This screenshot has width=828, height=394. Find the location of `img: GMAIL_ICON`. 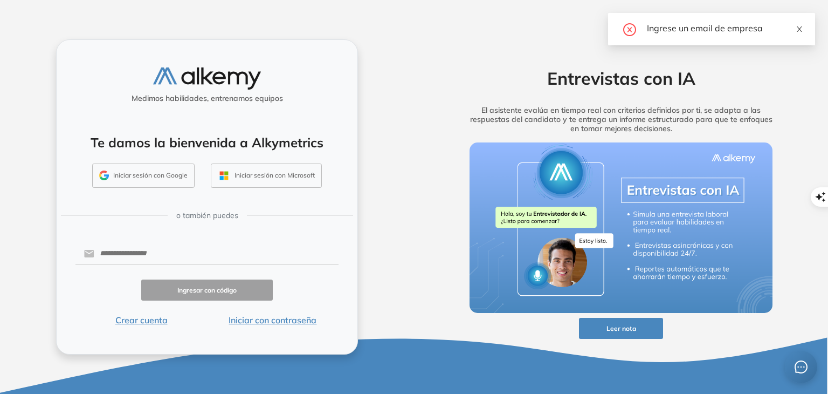

img: GMAIL_ICON is located at coordinates (104, 175).